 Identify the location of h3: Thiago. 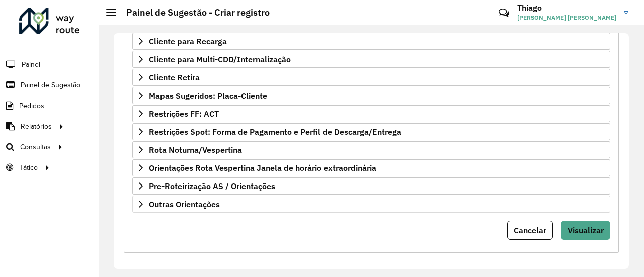
(566, 8).